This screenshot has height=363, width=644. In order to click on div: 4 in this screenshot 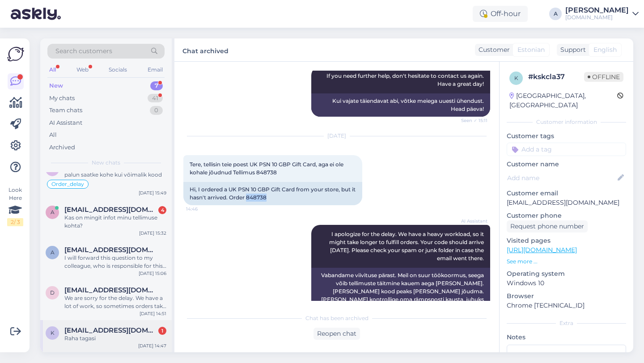, I will do `click(162, 210)`.